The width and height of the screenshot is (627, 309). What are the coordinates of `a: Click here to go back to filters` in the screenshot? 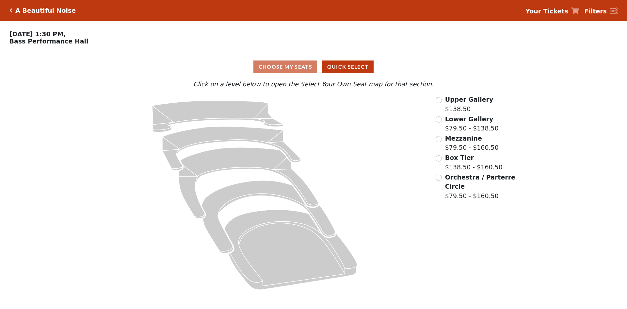 It's located at (11, 10).